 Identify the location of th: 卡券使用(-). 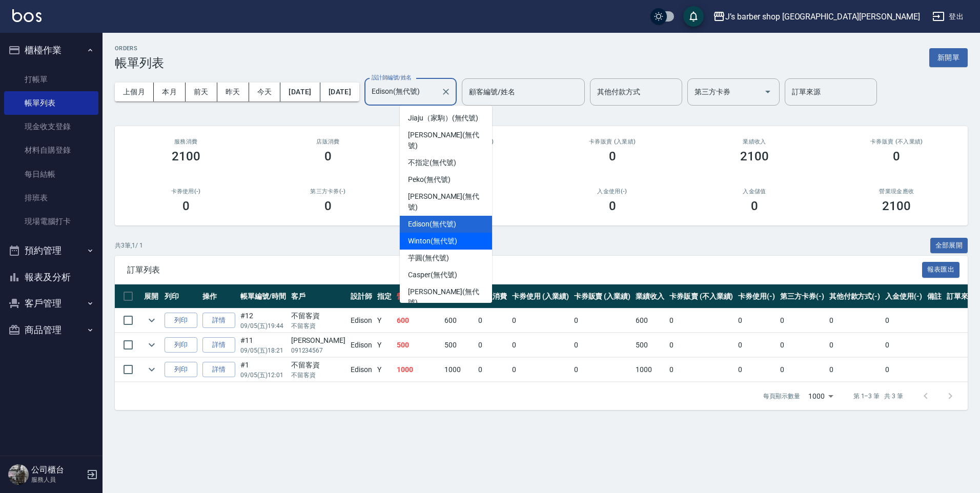
(756, 296).